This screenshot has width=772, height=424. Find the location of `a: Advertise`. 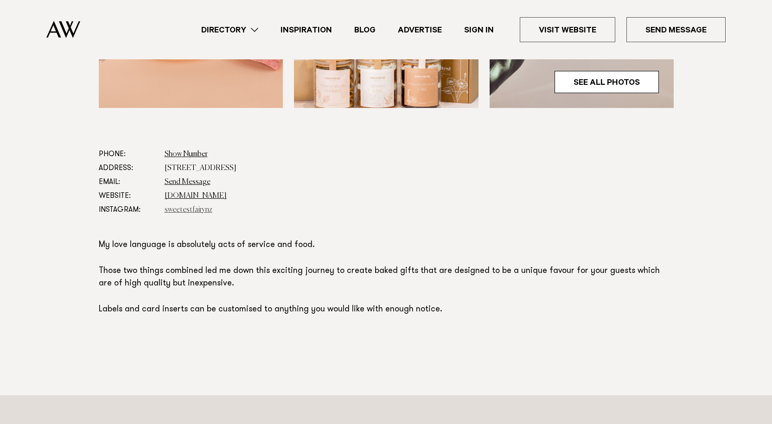

a: Advertise is located at coordinates (420, 30).